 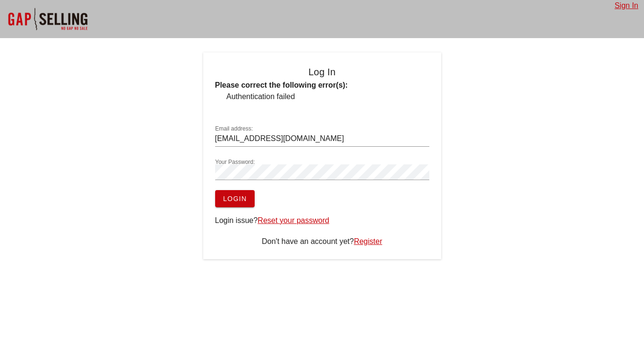 What do you see at coordinates (234, 129) in the screenshot?
I see `label: Email address:` at bounding box center [234, 129].